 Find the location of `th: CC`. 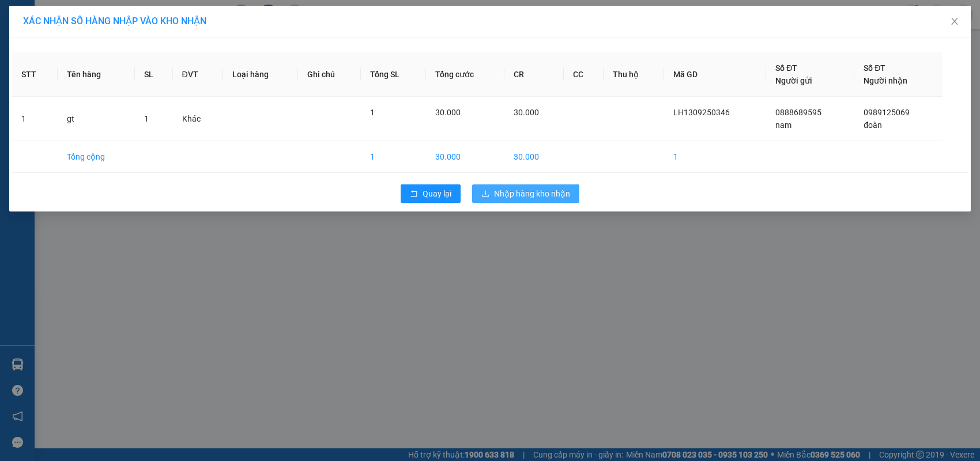

th: CC is located at coordinates (584, 74).